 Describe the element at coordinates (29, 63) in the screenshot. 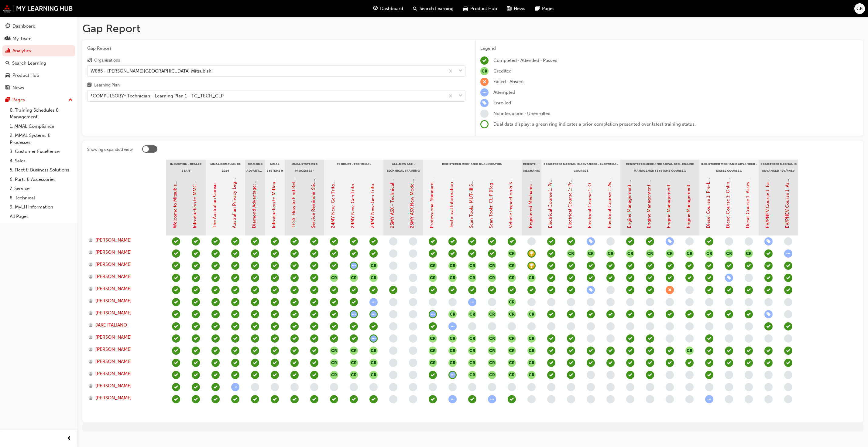

I see `div: Search Learning` at that location.